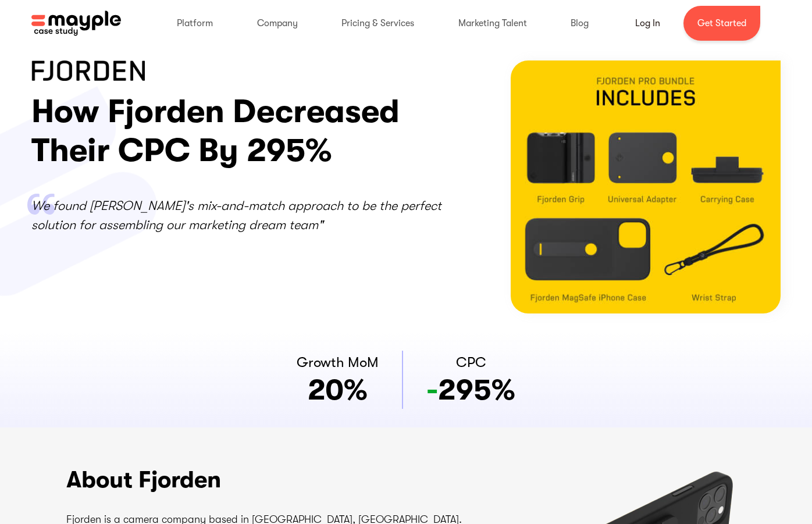 This screenshot has height=524, width=812. I want to click on h2: About Fjorden, so click(271, 479).